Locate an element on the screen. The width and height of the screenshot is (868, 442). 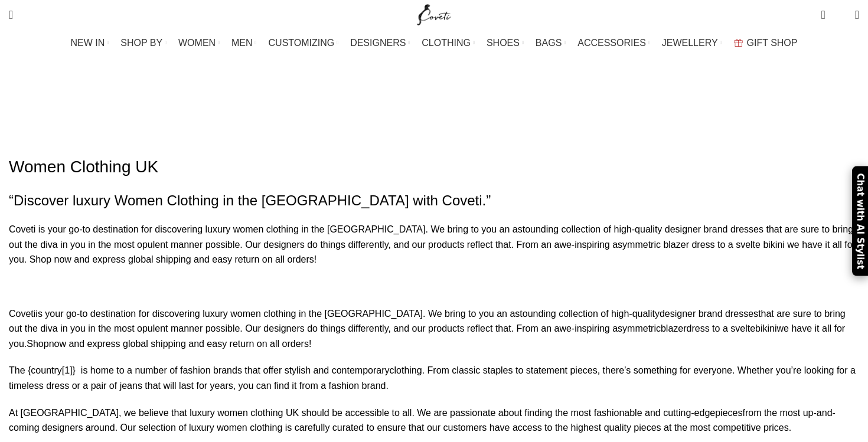
a: NEW IN is located at coordinates (89, 43).